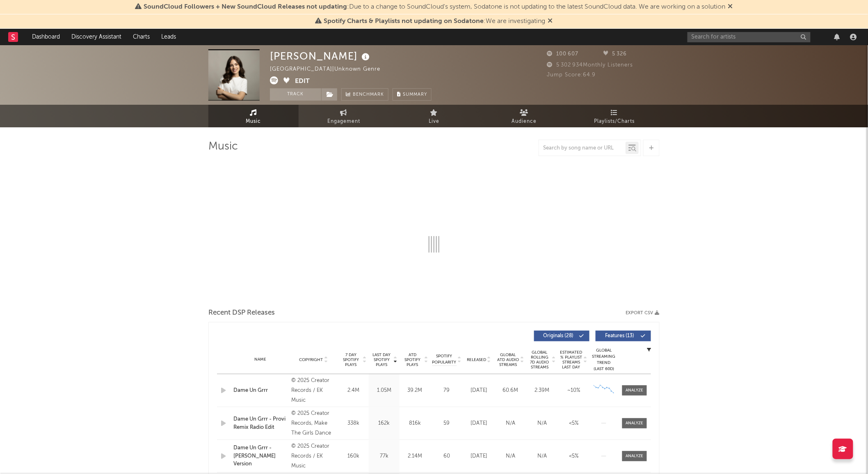 The height and width of the screenshot is (474, 868). Describe the element at coordinates (169, 37) in the screenshot. I see `a: Leads` at that location.